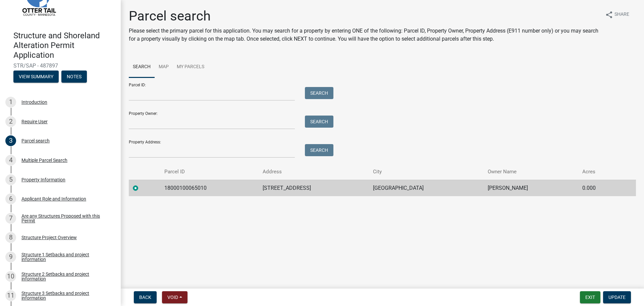 This screenshot has width=644, height=306. Describe the element at coordinates (531, 171) in the screenshot. I see `th: Owner Name` at that location.